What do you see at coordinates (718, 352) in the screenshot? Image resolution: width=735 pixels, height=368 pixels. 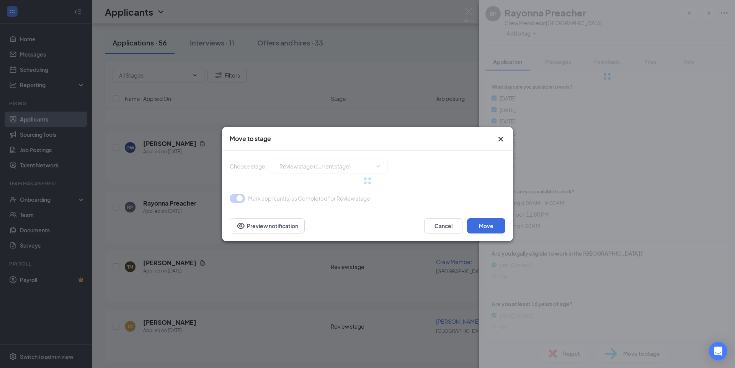 I see `div: Open Intercom Messenger` at bounding box center [718, 352].